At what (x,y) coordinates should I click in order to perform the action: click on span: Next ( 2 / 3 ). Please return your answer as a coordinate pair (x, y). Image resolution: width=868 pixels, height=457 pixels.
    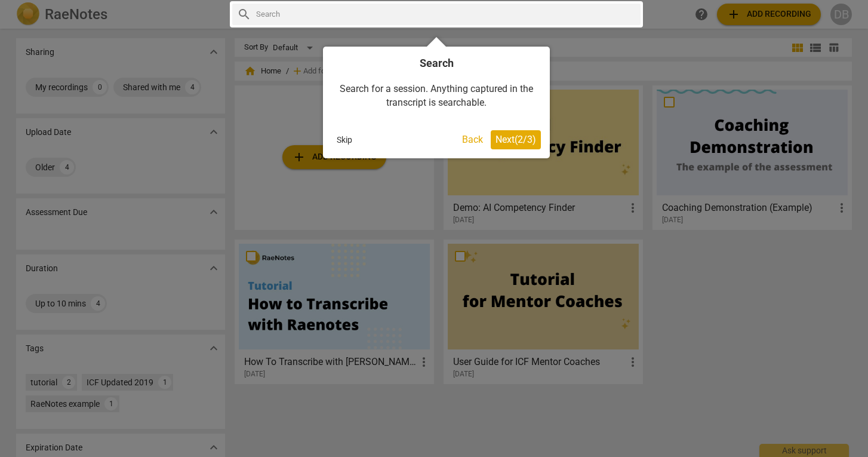
    Looking at the image, I should click on (516, 139).